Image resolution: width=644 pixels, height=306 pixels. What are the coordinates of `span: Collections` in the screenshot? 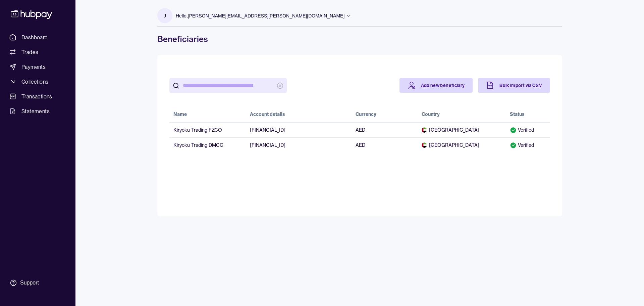 It's located at (35, 81).